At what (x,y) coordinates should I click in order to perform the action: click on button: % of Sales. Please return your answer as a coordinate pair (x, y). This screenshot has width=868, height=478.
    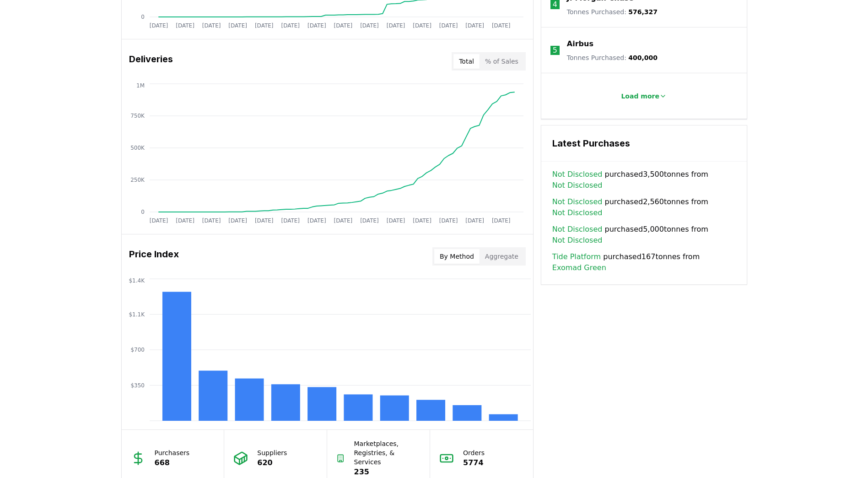
    Looking at the image, I should click on (502, 61).